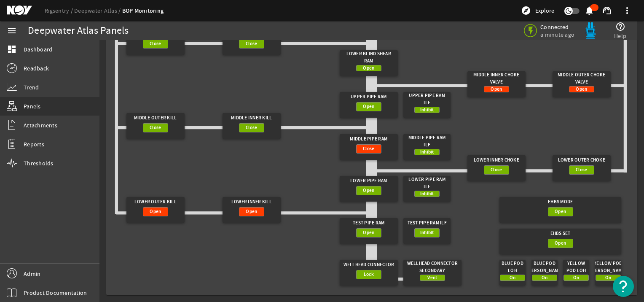 The height and width of the screenshot is (302, 644). Describe the element at coordinates (624, 286) in the screenshot. I see `button: Open Resource Center` at that location.